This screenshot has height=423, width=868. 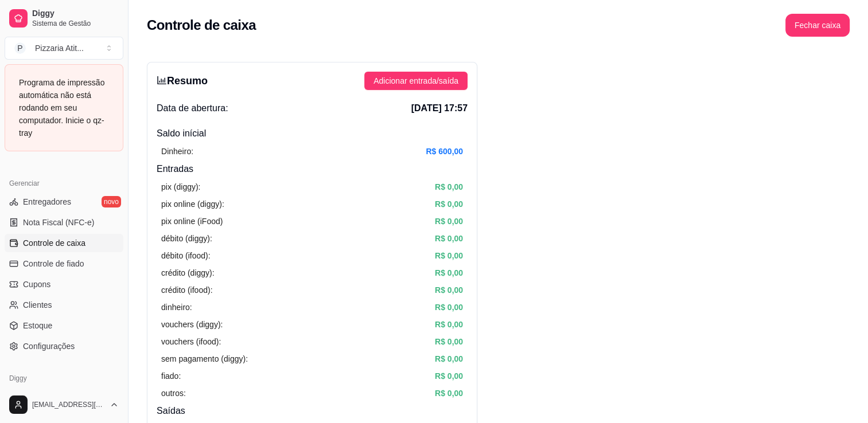 I want to click on article: vouchers (ifood):, so click(x=191, y=341).